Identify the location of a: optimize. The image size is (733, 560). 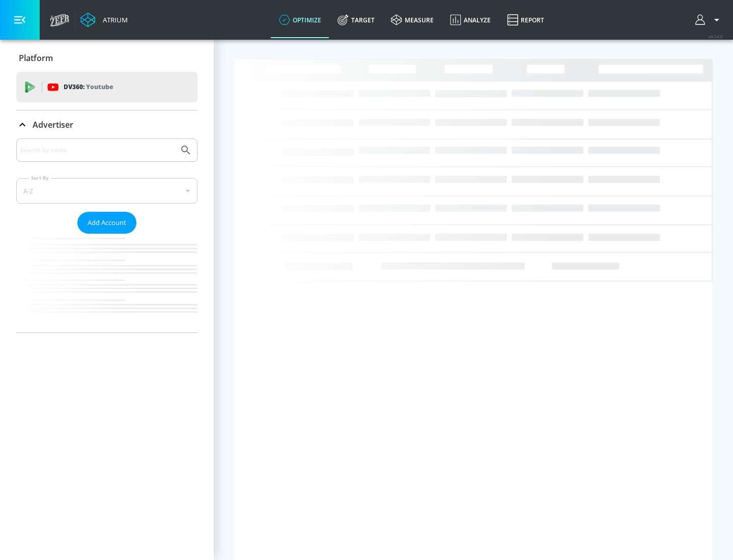
(300, 20).